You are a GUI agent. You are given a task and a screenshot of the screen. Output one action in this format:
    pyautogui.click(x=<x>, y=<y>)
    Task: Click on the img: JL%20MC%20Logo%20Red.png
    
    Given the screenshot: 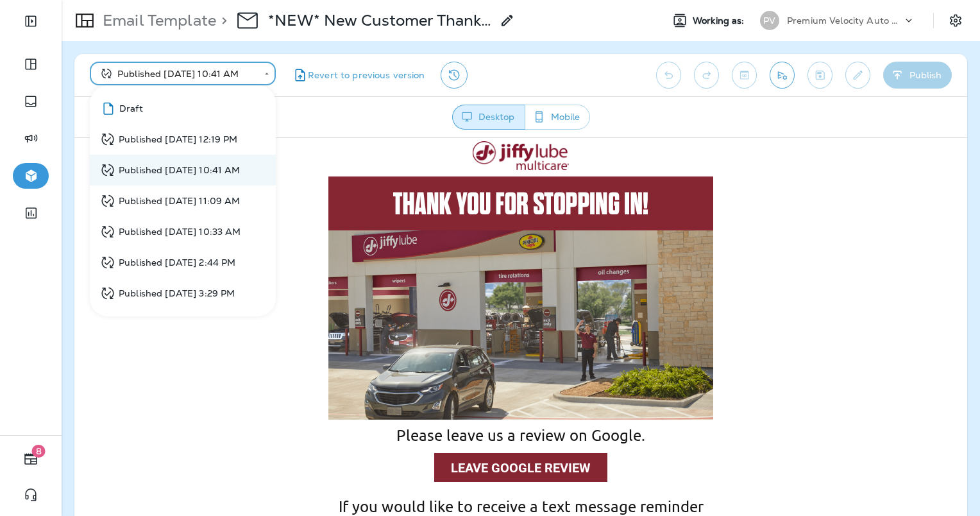 What is the action you would take?
    pyautogui.click(x=446, y=17)
    